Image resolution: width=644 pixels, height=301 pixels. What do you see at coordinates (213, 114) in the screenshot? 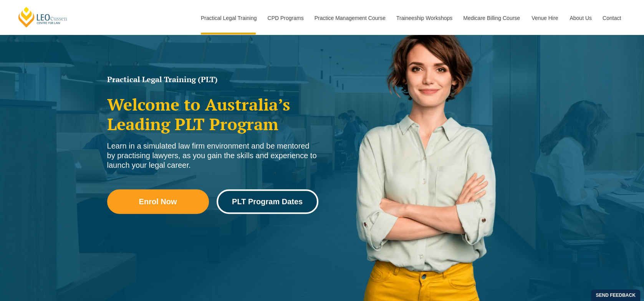
I see `h2: Welcome to Australia’s Leading PLT Program` at bounding box center [213, 114].